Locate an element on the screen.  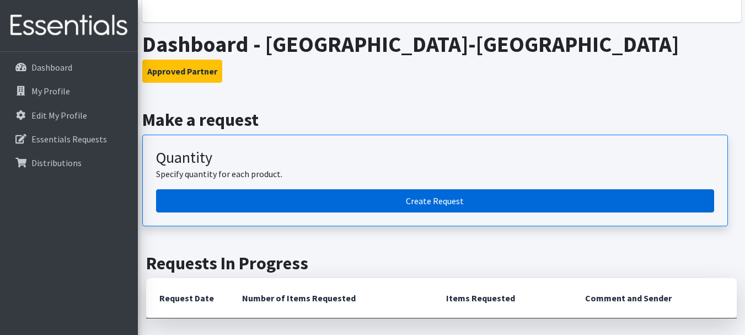
p: Essentials Requests is located at coordinates (69, 139).